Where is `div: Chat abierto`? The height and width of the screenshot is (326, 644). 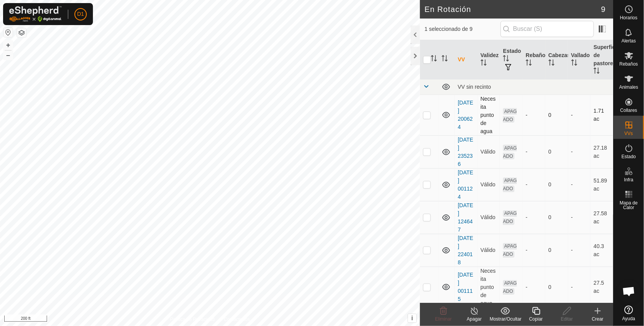 div: Chat abierto is located at coordinates (629, 292).